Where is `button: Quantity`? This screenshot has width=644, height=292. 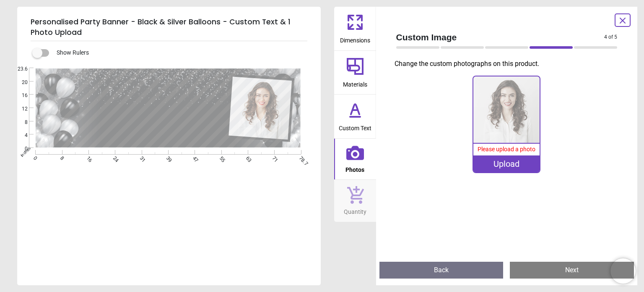 button: Quantity is located at coordinates (355, 200).